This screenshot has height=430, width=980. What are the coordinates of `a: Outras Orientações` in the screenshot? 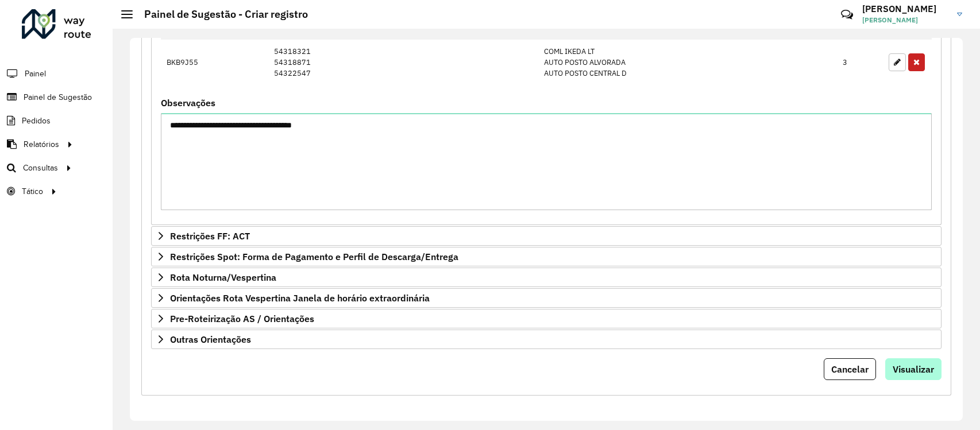 It's located at (546, 339).